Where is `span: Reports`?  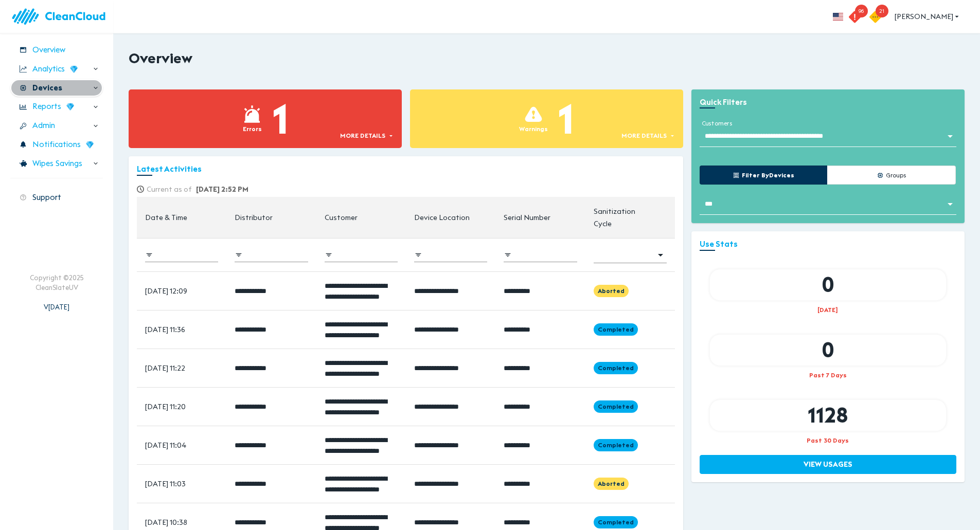
span: Reports is located at coordinates (47, 107).